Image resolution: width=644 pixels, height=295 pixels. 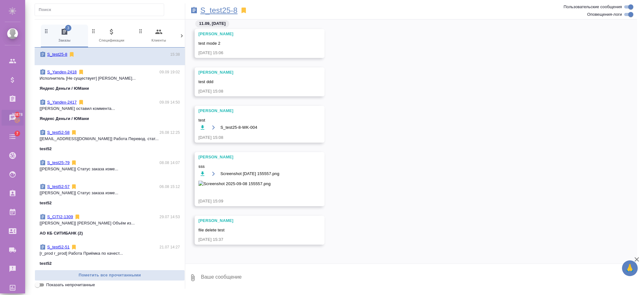 I want to click on a: S_test25-79, so click(x=58, y=162).